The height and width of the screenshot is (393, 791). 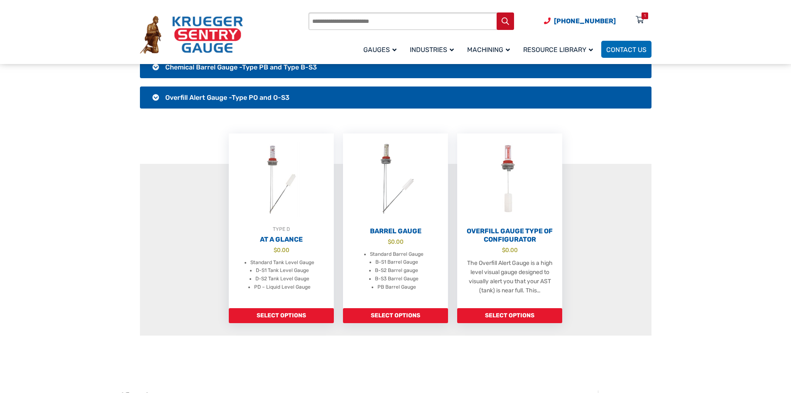 I want to click on a: TYPE DAt A Glance $0.00 Standard Tank Level Gauge D-S1 Tank Level Gauge D-S2 Tank Level Gauge PD ..., so click(x=281, y=221).